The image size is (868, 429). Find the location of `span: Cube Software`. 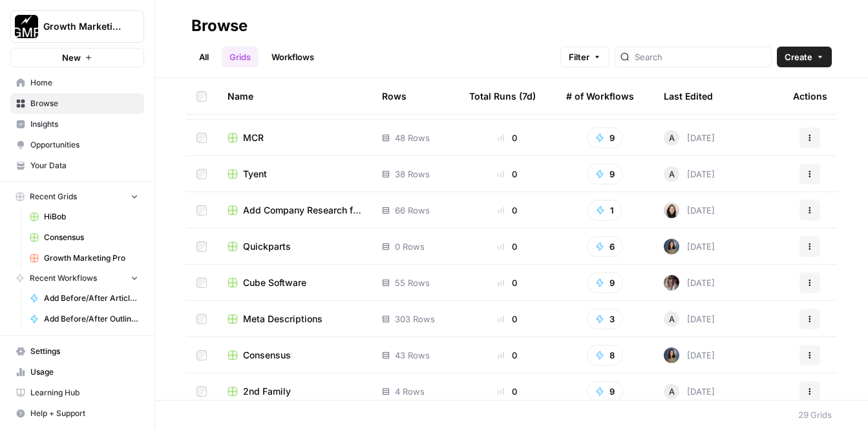

span: Cube Software is located at coordinates (274, 282).